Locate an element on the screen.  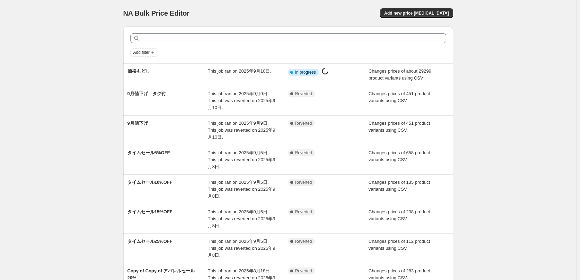
span: Changes prices of 208 product variants using CSV is located at coordinates (399, 215).